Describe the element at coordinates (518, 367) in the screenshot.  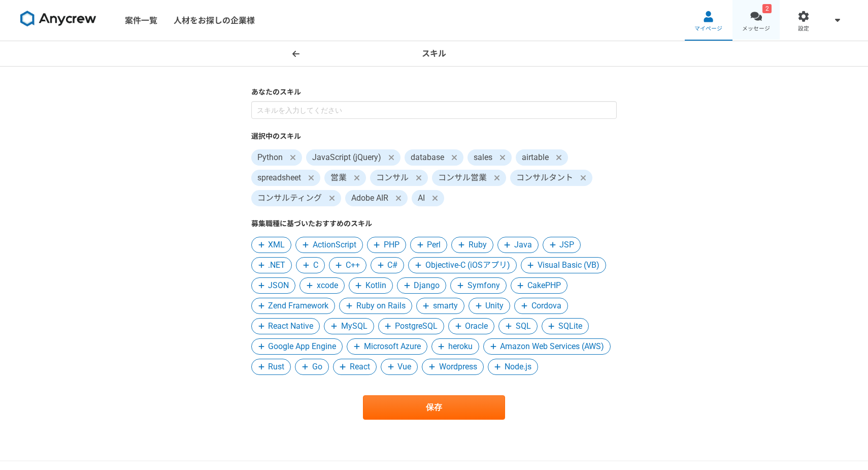
I see `span: Node.js` at that location.